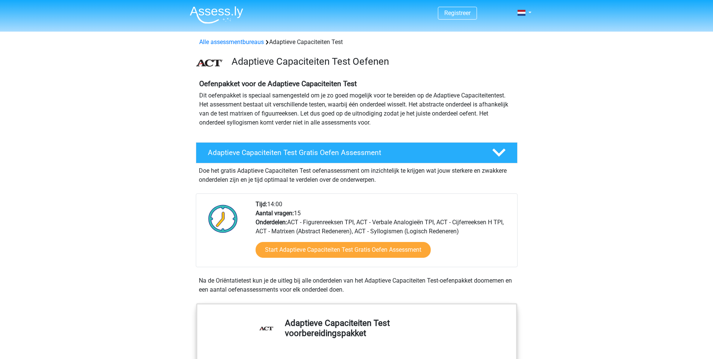 This screenshot has height=359, width=713. Describe the element at coordinates (343, 250) in the screenshot. I see `a: Start Adaptieve Capaciteiten Test Gratis Oefen Assessment` at that location.